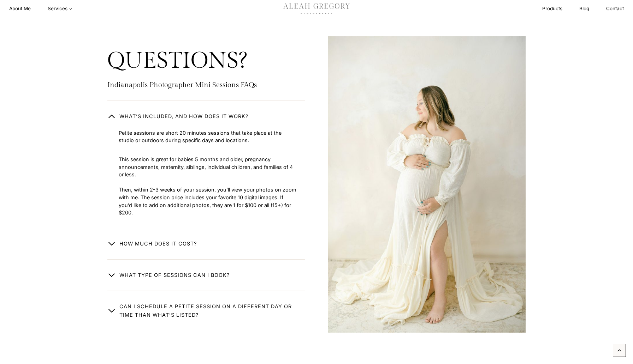  I want to click on button: What type of Sessions Can I book?, so click(206, 269).